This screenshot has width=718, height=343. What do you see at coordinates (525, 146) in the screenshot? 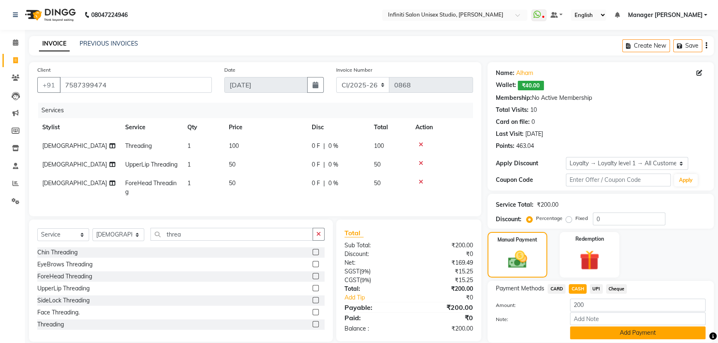
I see `div: 463.04` at bounding box center [525, 146].